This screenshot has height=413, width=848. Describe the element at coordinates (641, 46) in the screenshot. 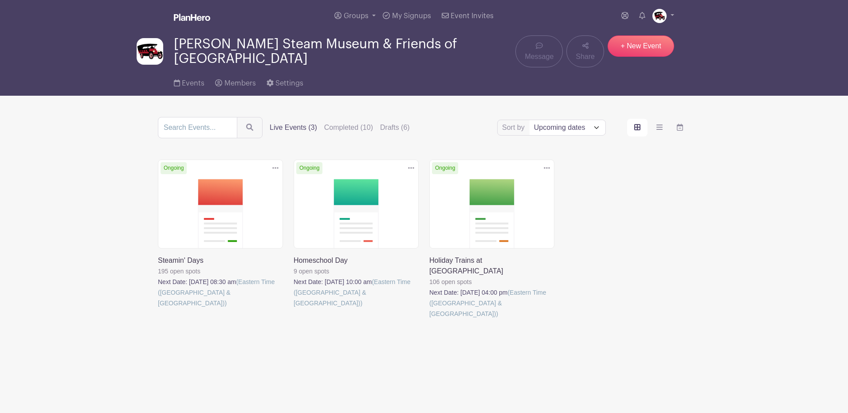

I see `a: + New Event` at that location.